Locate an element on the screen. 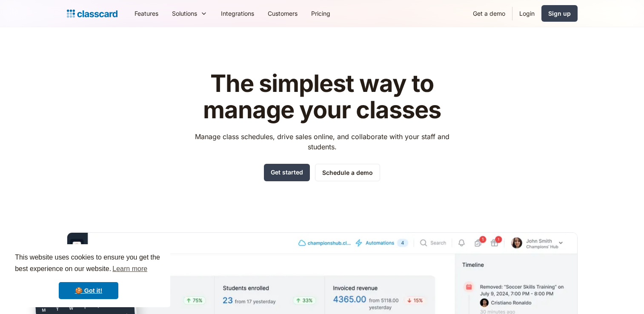 The image size is (644, 314). a: Pricing is located at coordinates (320, 13).